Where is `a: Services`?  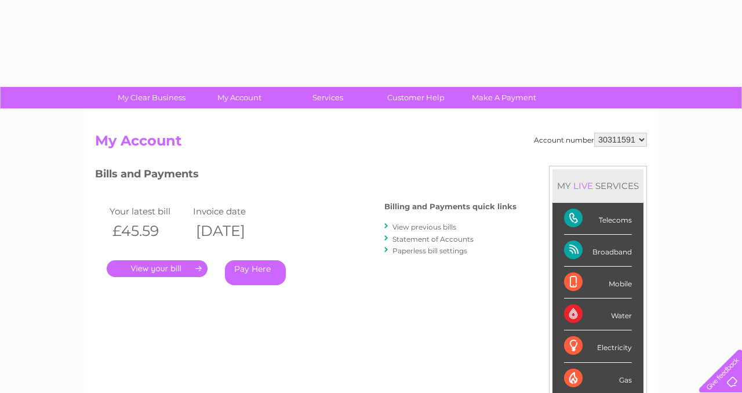 a: Services is located at coordinates (327, 97).